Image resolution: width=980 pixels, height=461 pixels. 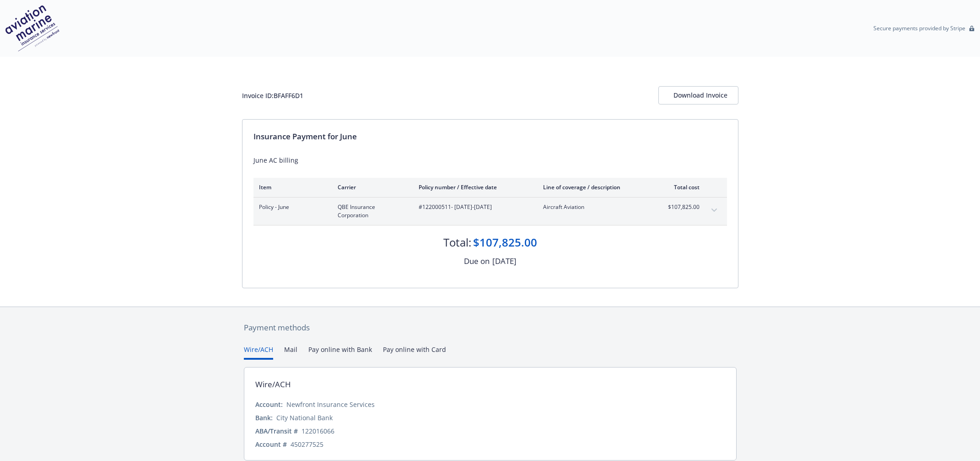 What do you see at coordinates (477, 261) in the screenshot?
I see `div: Due on` at bounding box center [477, 261].